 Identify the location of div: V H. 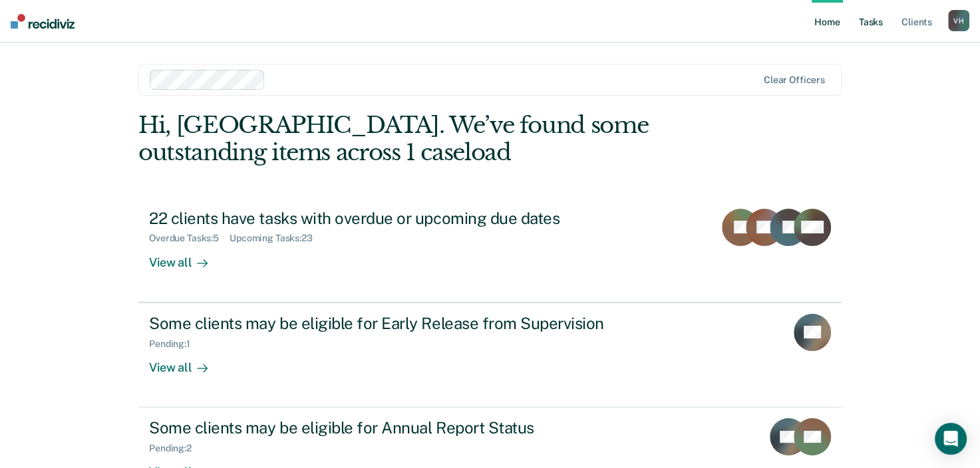
(958, 21).